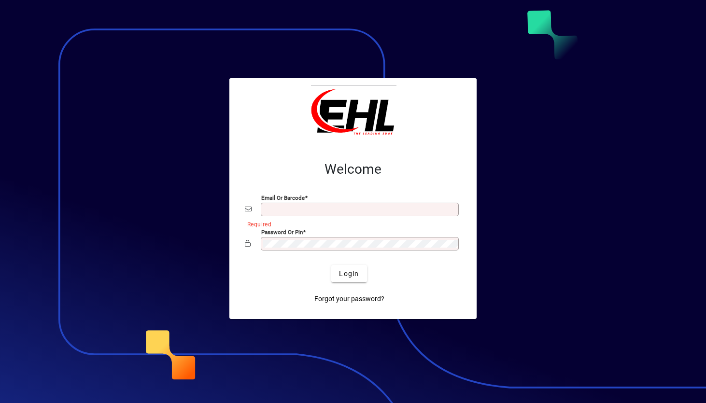 Image resolution: width=706 pixels, height=403 pixels. What do you see at coordinates (349, 299) in the screenshot?
I see `span: Forgot your password?` at bounding box center [349, 299].